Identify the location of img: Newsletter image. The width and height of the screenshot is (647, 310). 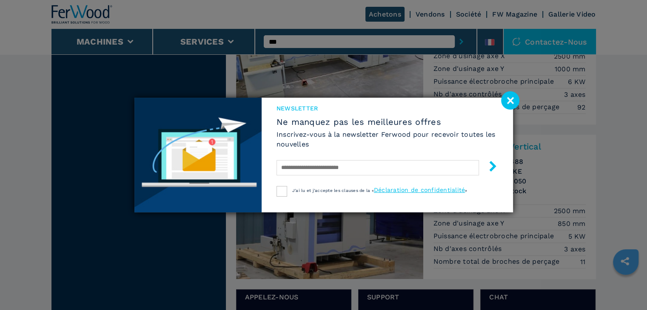
(198, 155).